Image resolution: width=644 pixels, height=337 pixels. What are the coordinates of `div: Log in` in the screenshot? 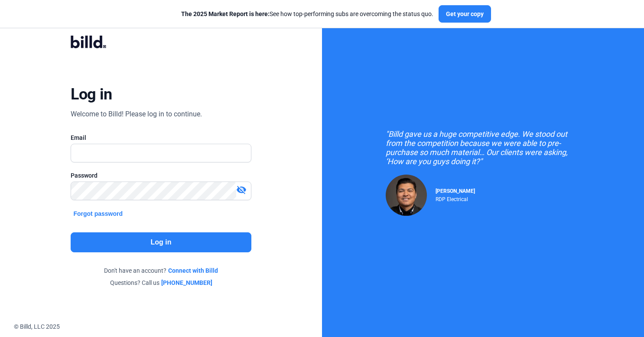 It's located at (91, 94).